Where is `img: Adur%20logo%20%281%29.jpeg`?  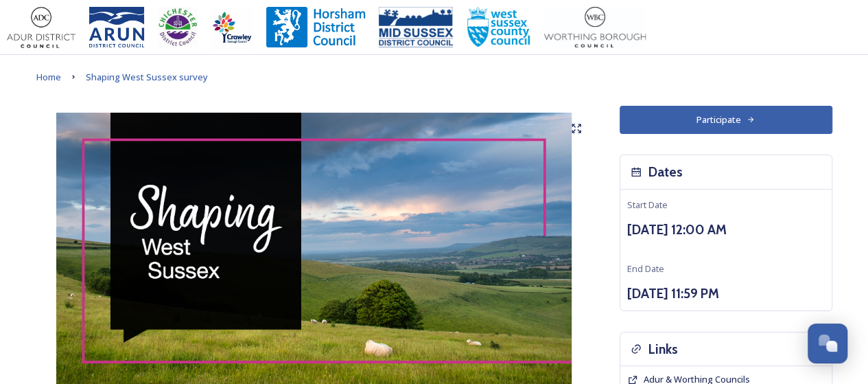
img: Adur%20logo%20%281%29.jpeg is located at coordinates (41, 28).